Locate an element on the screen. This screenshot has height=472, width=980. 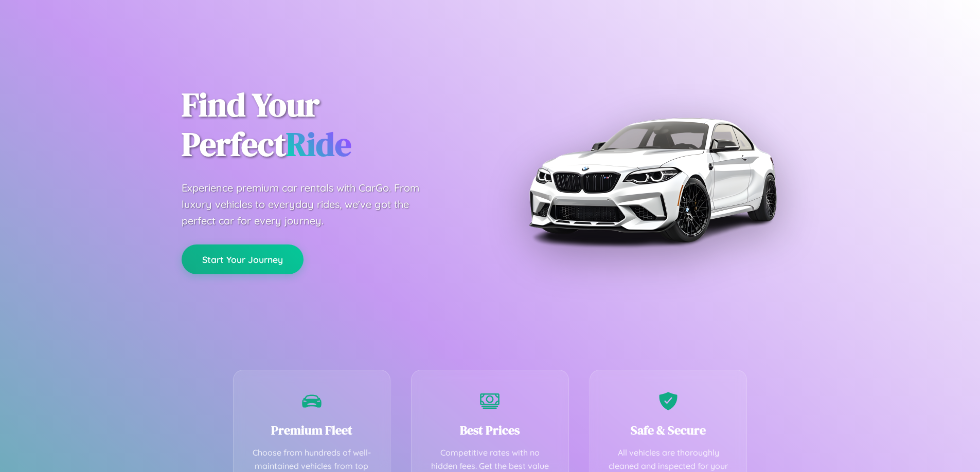
img: Premium BMW car rental vehicle is located at coordinates (652, 180).